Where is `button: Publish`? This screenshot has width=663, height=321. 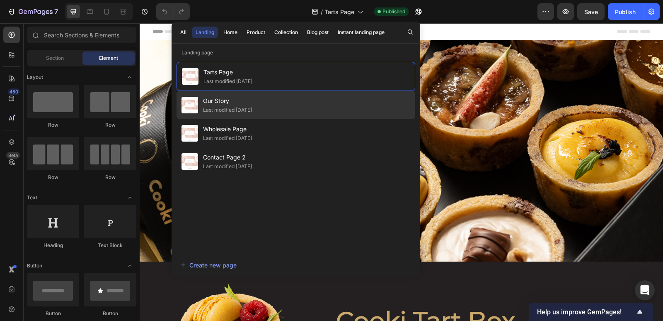 button: Publish is located at coordinates (626, 12).